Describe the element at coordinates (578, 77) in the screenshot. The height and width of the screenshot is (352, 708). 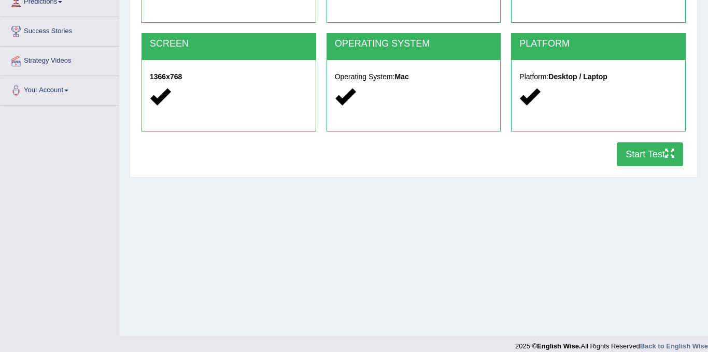
I see `strong: Desktop / Laptop` at that location.